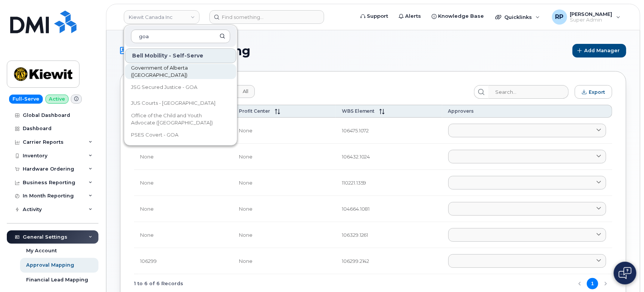 The image size is (644, 292). Describe the element at coordinates (389, 261) in the screenshot. I see `td: 106299.2142` at that location.